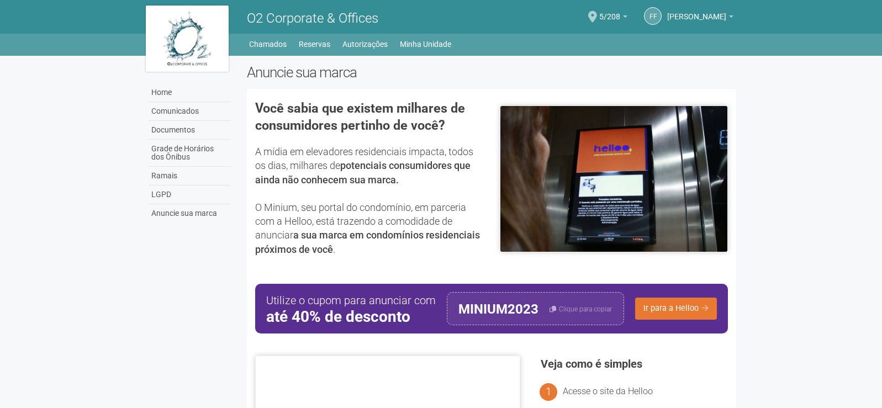 Image resolution: width=882 pixels, height=408 pixels. I want to click on a: Anuncie sua marca, so click(189, 213).